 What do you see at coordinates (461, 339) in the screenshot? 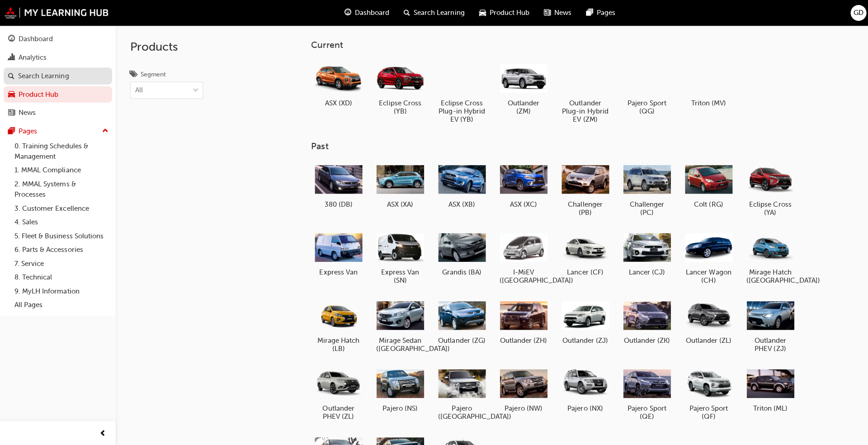
I see `h5: Outlander (ZG)` at bounding box center [461, 339].